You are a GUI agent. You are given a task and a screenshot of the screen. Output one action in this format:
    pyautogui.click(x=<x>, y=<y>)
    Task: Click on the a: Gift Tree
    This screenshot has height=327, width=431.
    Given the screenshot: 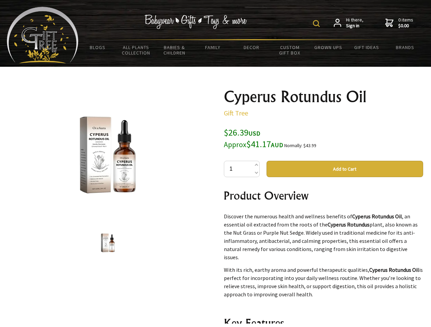 What is the action you would take?
    pyautogui.click(x=236, y=113)
    